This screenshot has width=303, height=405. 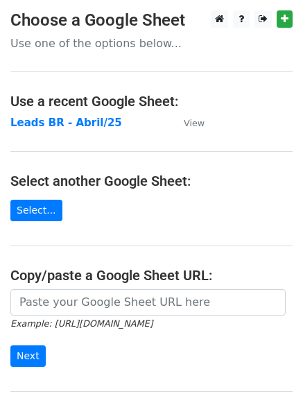 I want to click on p: Use one of the options below..., so click(x=151, y=43).